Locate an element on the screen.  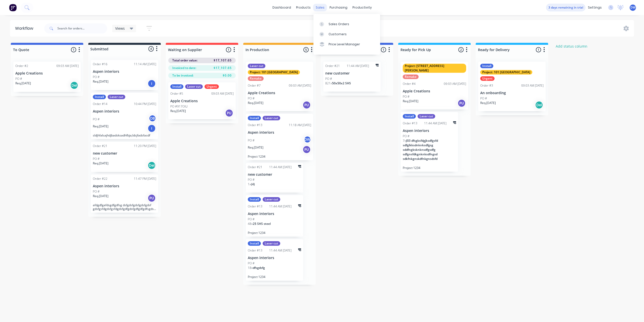
span: $17,107.65 is located at coordinates (222, 68).